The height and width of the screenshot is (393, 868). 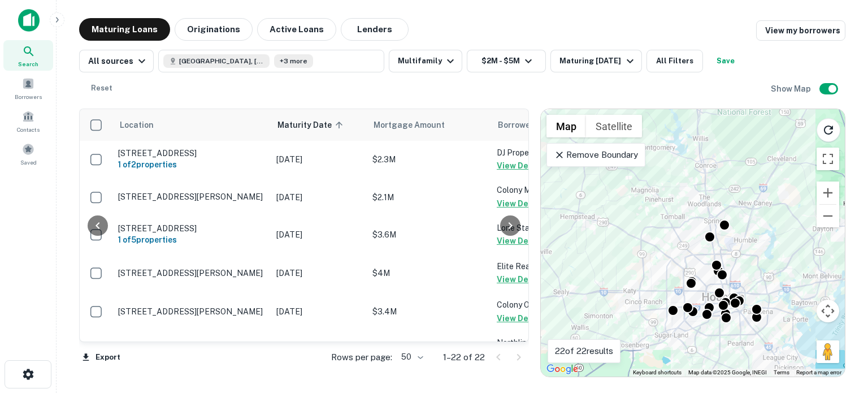 I want to click on a: Saved, so click(x=29, y=154).